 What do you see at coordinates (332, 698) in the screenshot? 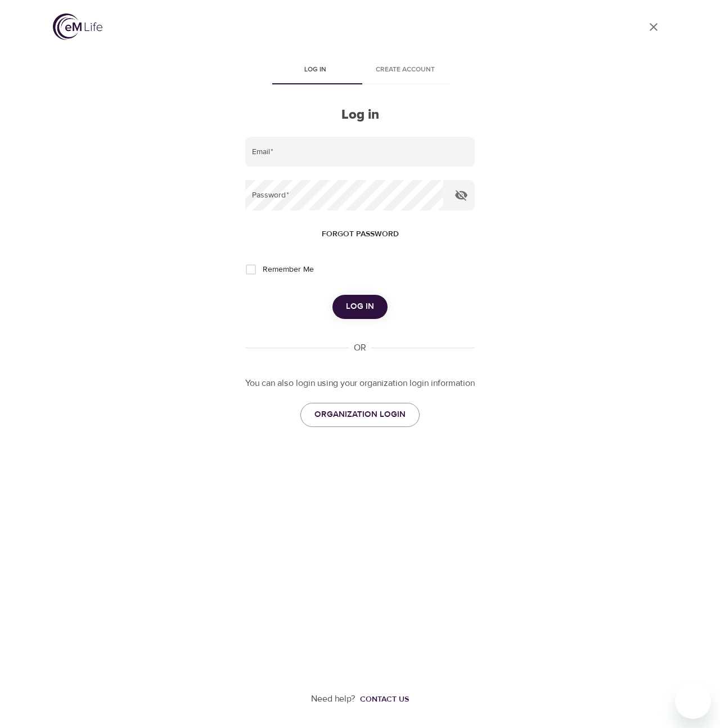
I see `p: Need help?` at bounding box center [332, 698].